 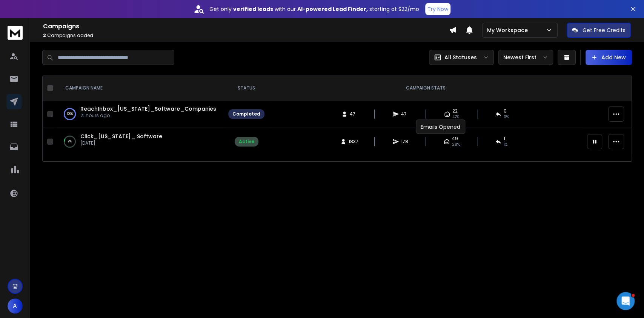 I want to click on div: Active, so click(x=247, y=142).